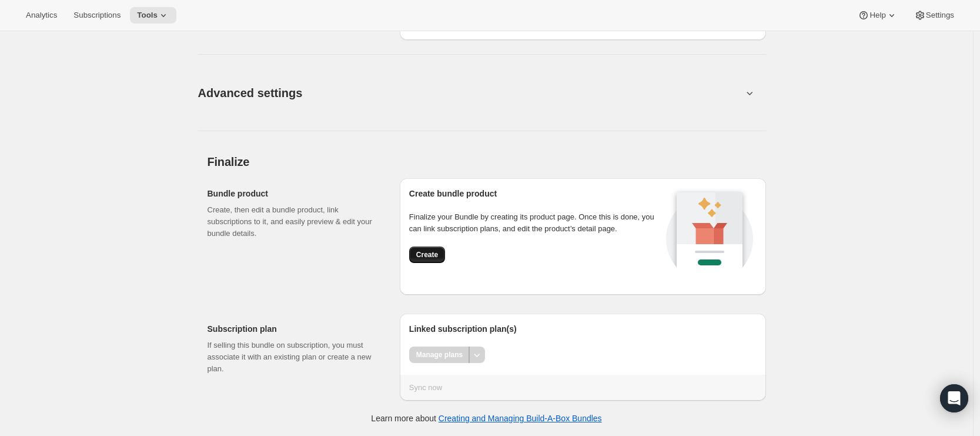 This screenshot has height=436, width=980. Describe the element at coordinates (427, 255) in the screenshot. I see `button: Create` at that location.